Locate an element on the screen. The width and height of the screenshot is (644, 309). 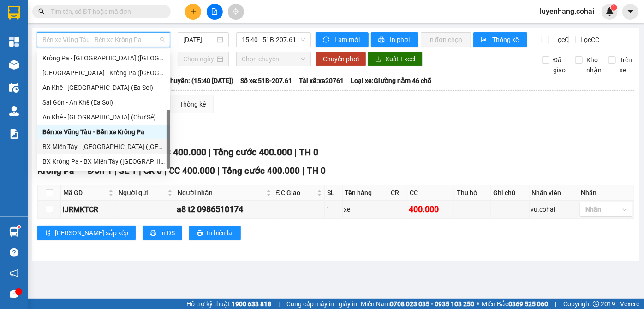
span: download is located at coordinates (379, 60).